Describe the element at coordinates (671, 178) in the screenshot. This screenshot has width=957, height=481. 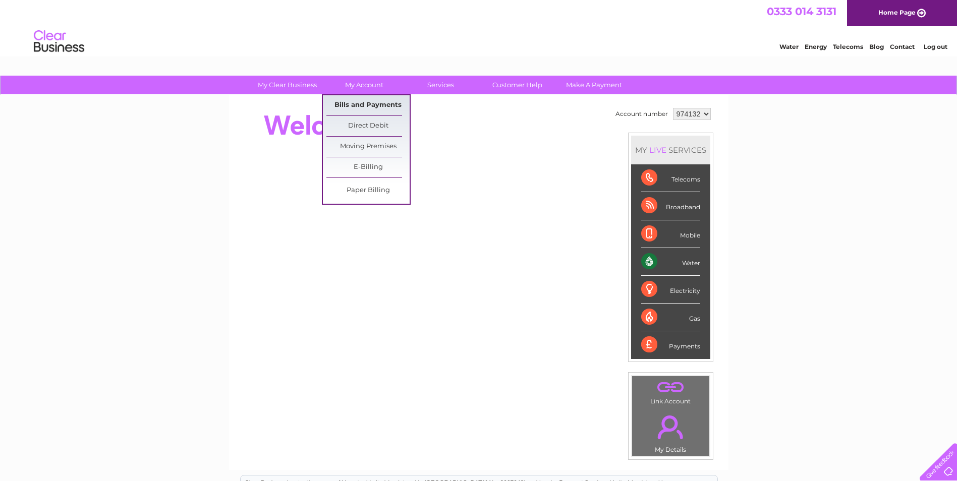
I see `div: Telecoms` at that location.